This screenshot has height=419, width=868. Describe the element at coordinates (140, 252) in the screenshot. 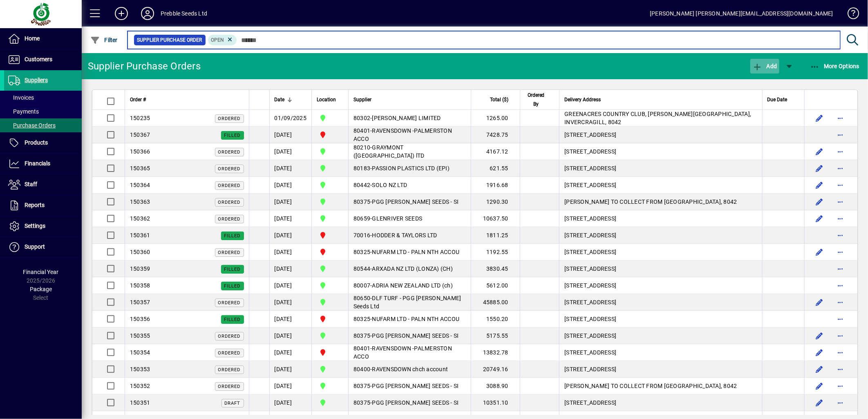

I see `span: 150360` at that location.